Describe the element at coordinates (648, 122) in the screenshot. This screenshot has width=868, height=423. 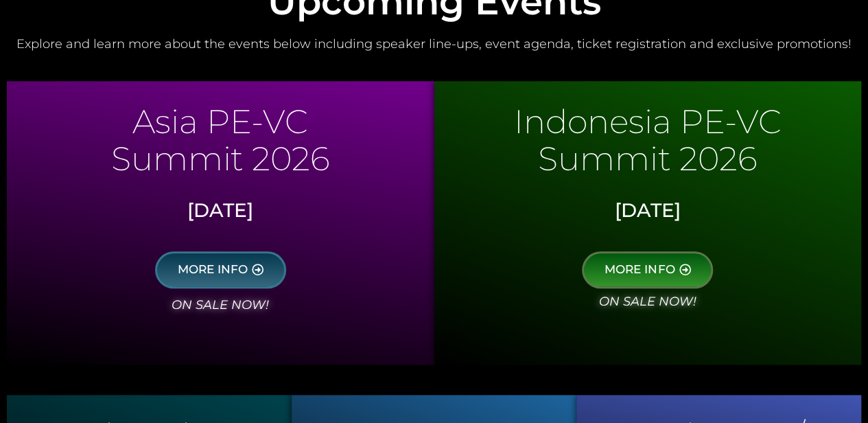
I see `p: Indonesia PE-VC` at that location.